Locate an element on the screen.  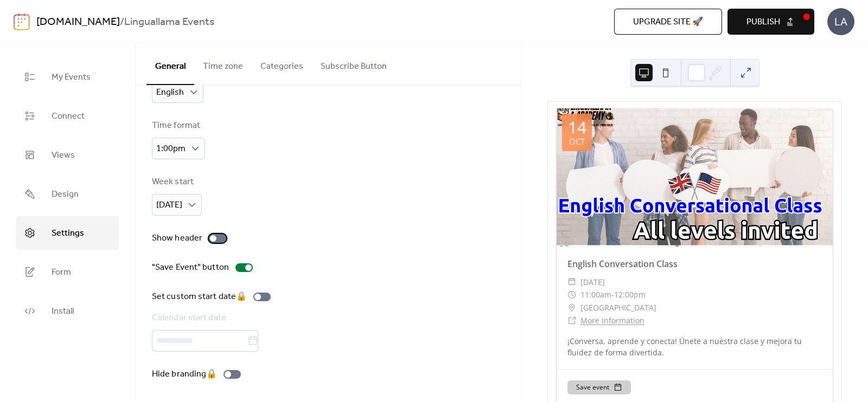
a: Install is located at coordinates (67, 311).